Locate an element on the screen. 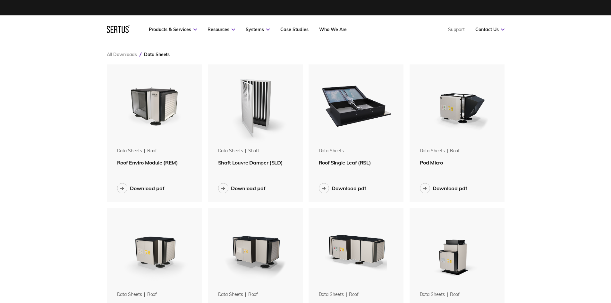 The width and height of the screenshot is (611, 303). span: Shaft Louvre Damper (SLD) is located at coordinates (251, 163).